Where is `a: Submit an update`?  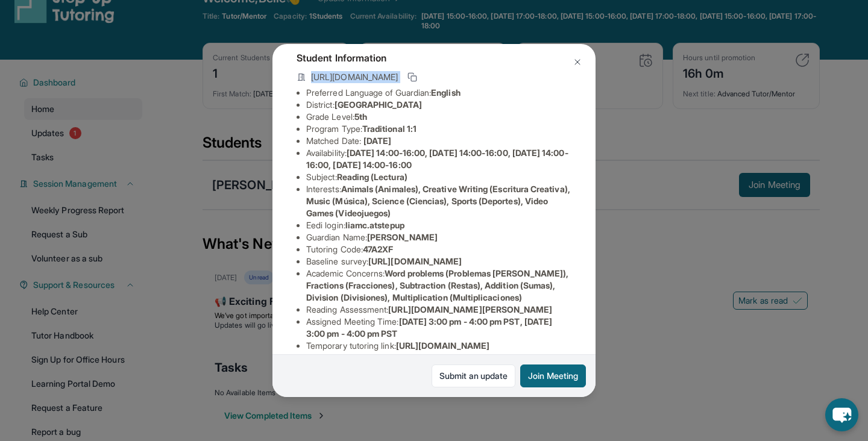 a: Submit an update is located at coordinates (473, 376).